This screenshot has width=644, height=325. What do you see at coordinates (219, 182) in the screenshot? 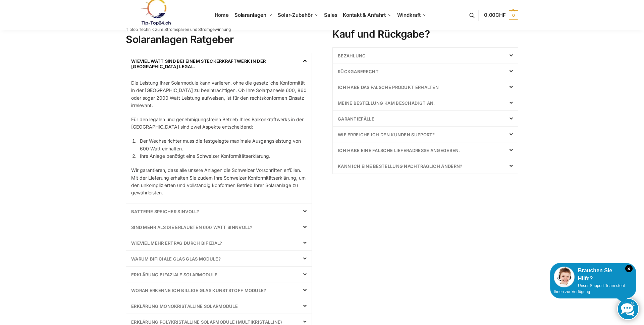
I see `p: Wir garantieren, dass alle unsere Anlagen die Schweizer Vorschriften erfüllen. Mit der Lieferung ...` at bounding box center [219, 182].